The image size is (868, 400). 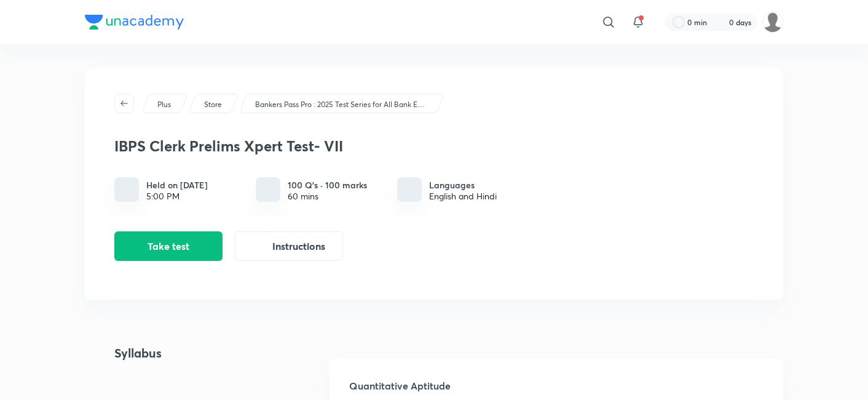 What do you see at coordinates (134, 22) in the screenshot?
I see `img: Company Logo` at bounding box center [134, 22].